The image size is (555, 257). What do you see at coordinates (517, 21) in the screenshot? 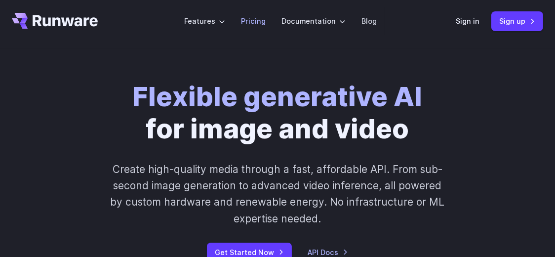
I see `a: Sign up` at bounding box center [517, 21].